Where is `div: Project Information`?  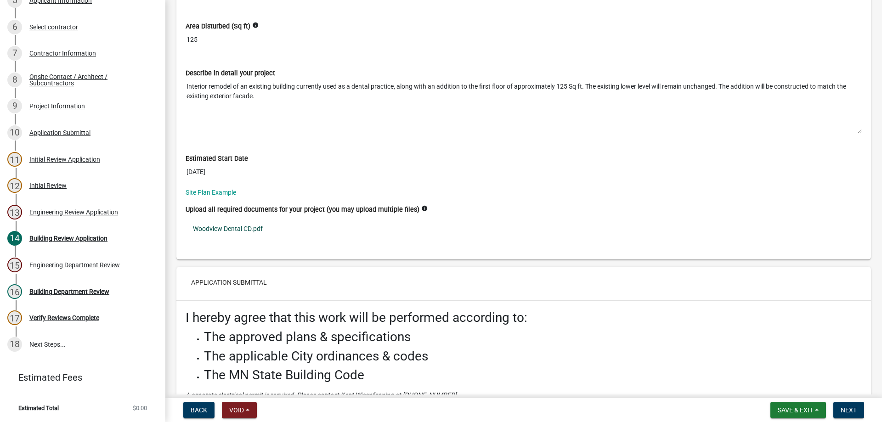 div: Project Information is located at coordinates (57, 106).